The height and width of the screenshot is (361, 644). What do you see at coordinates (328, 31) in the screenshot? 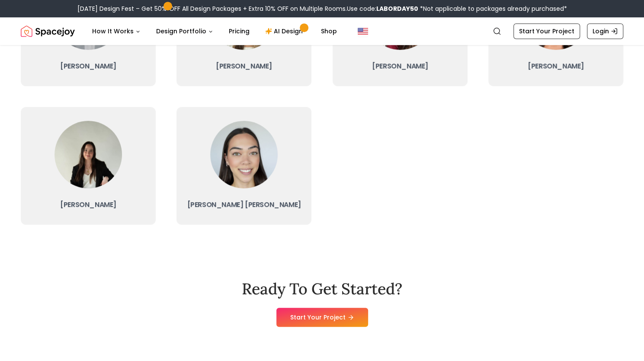
I see `a: Shop` at bounding box center [328, 31].